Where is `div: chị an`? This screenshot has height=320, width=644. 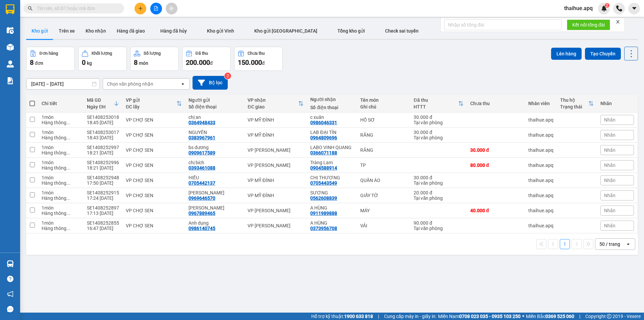 div: chị an is located at coordinates (215, 117).